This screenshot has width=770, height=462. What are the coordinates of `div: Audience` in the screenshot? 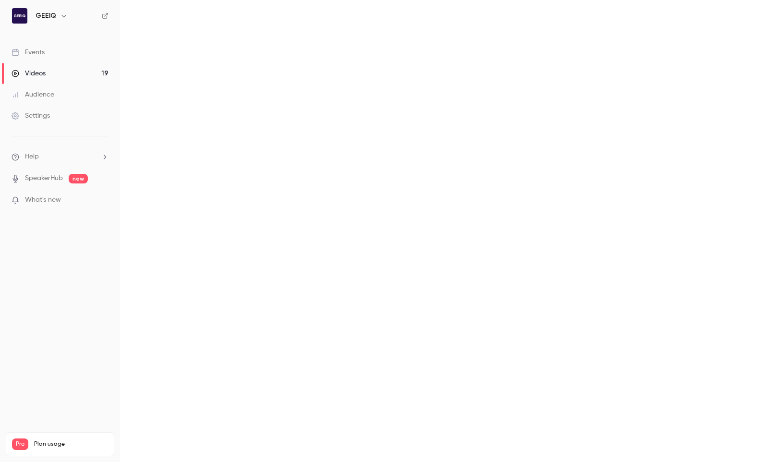 It's located at (33, 95).